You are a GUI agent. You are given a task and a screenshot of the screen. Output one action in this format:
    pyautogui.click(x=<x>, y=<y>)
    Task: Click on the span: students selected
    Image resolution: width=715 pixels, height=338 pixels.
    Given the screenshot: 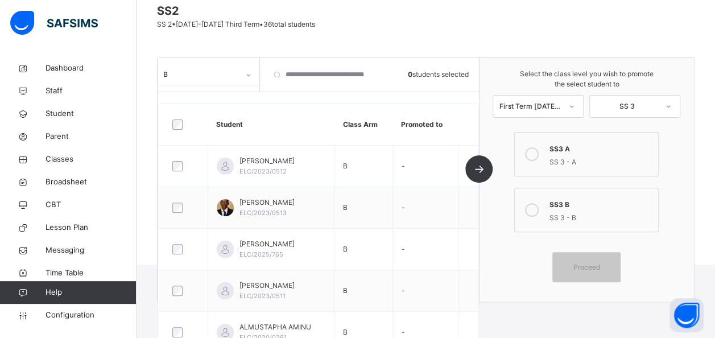 What is the action you would take?
    pyautogui.click(x=438, y=75)
    